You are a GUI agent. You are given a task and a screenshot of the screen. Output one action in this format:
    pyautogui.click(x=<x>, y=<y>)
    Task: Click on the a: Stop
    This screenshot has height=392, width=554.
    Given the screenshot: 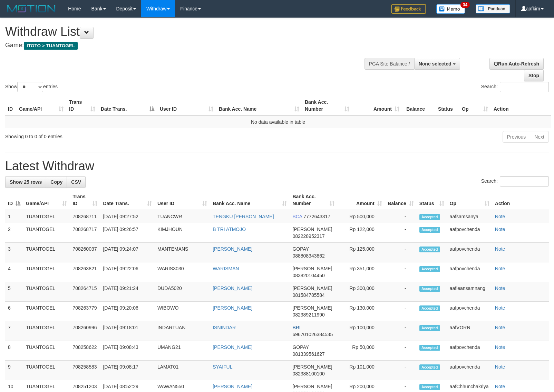 What is the action you would take?
    pyautogui.click(x=534, y=76)
    